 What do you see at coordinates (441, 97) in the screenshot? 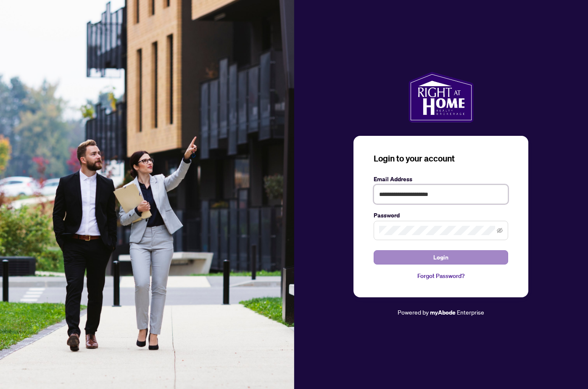
I see `img: ma-logo` at bounding box center [441, 97].